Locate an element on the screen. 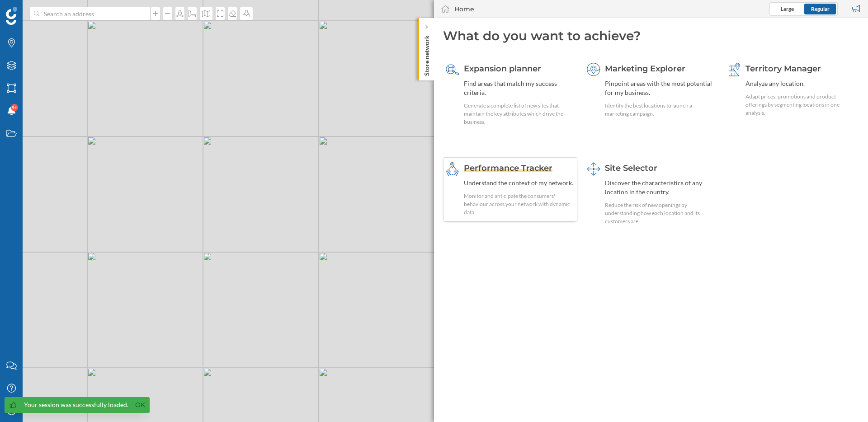 This screenshot has height=422, width=868. div: Analyze any location. is located at coordinates (801, 84).